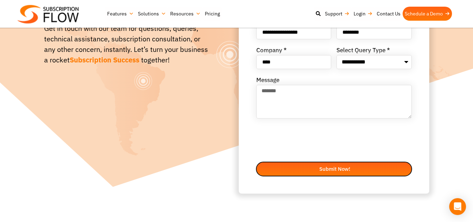  I want to click on a: Login, so click(363, 14).